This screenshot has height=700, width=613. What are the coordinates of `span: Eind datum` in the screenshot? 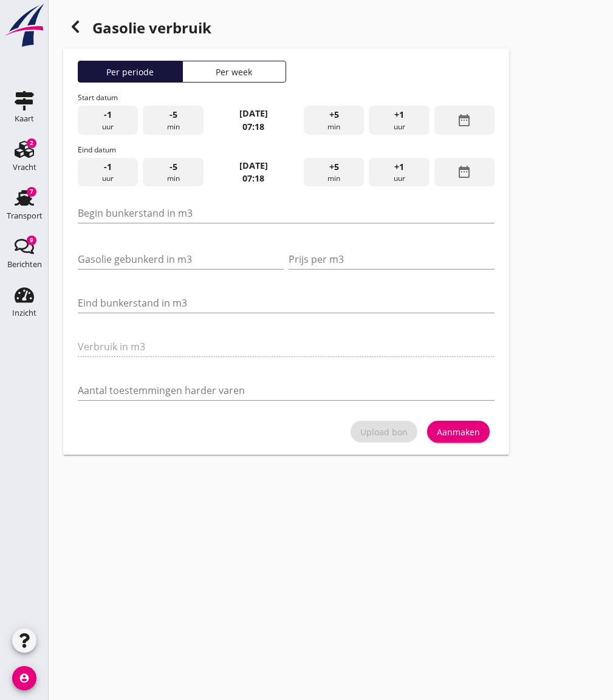 It's located at (97, 150).